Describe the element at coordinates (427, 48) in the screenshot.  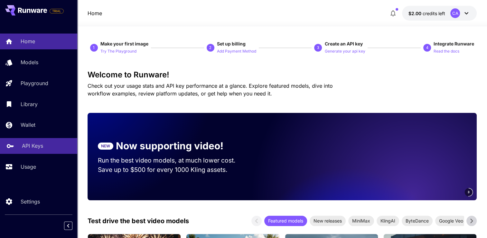
I see `p: 4` at that location.